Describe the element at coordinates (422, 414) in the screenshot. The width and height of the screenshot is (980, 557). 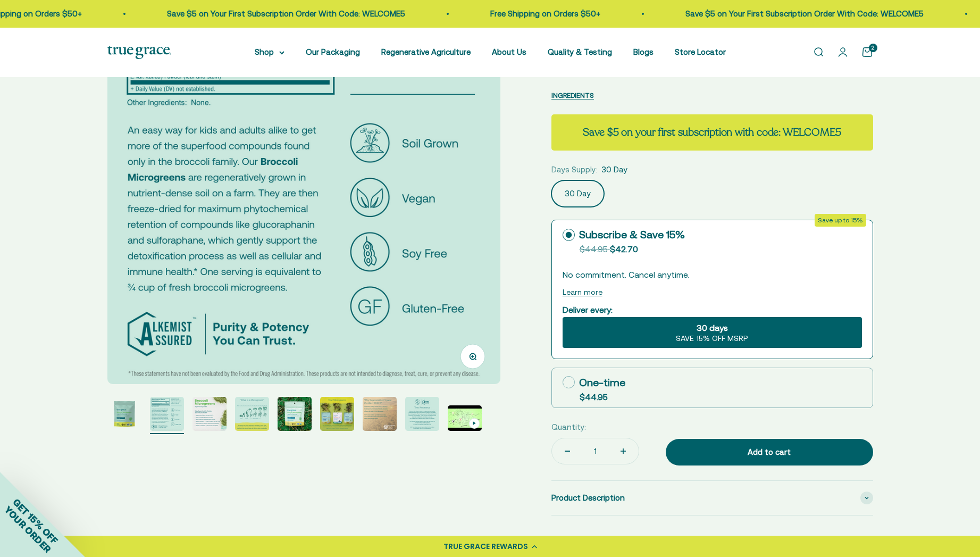
I see `img: We work with Alkemist Labs, an independent, accredited botanical testing lab, to test the purity,...` at that location.